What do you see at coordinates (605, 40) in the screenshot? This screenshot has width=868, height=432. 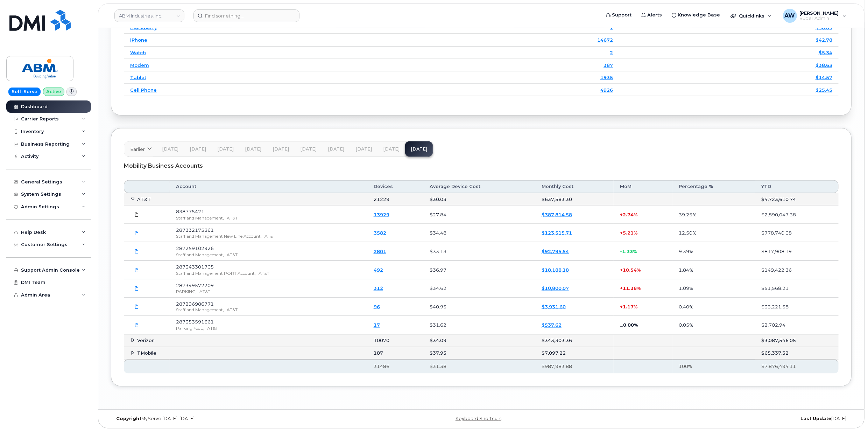 I see `a: 14672` at bounding box center [605, 40].